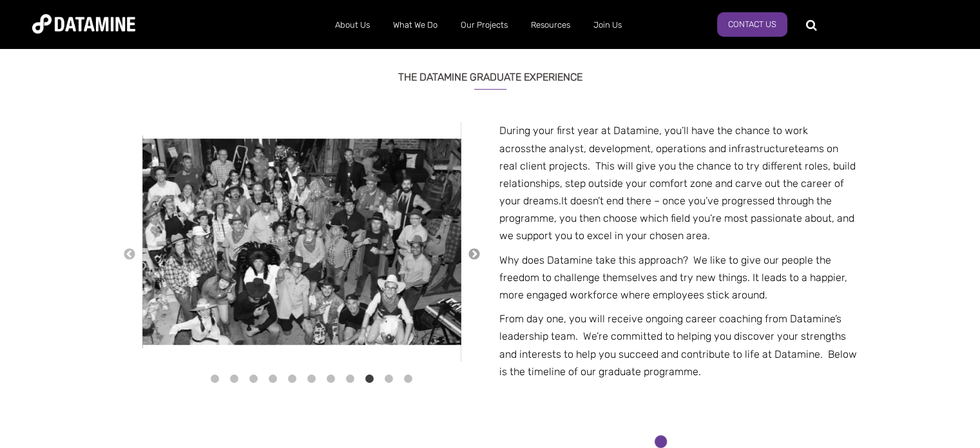 This screenshot has height=448, width=980. What do you see at coordinates (353, 25) in the screenshot?
I see `a: About Us` at bounding box center [353, 25].